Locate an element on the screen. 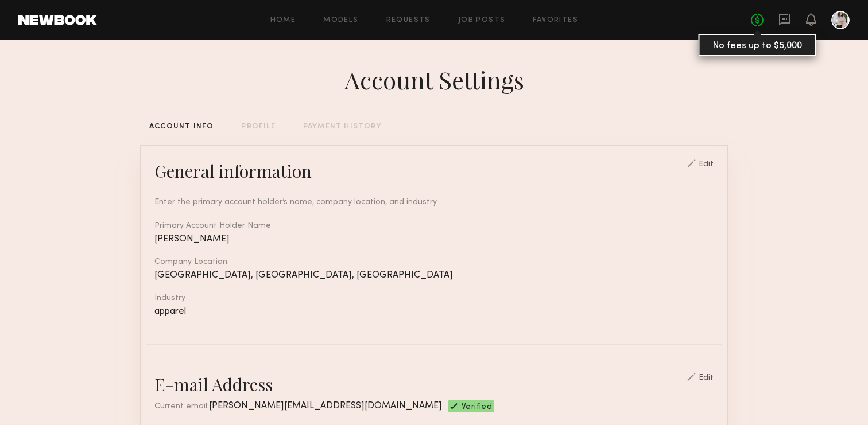 Image resolution: width=868 pixels, height=425 pixels. div: apparel is located at coordinates (434, 311).